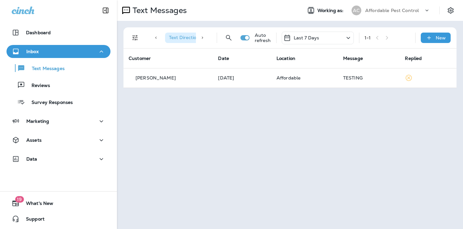 The image size is (463, 229). I want to click on p: Affordable Pest Control, so click(392, 10).